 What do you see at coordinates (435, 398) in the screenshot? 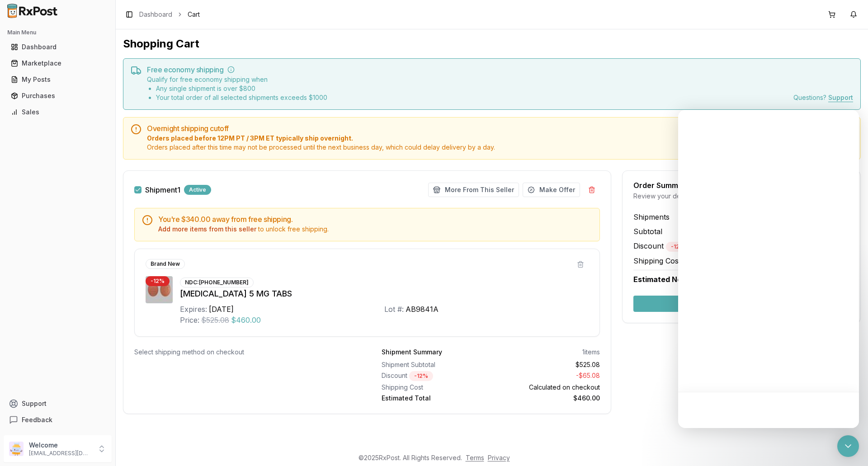
I see `div: Estimated Total` at bounding box center [435, 398].